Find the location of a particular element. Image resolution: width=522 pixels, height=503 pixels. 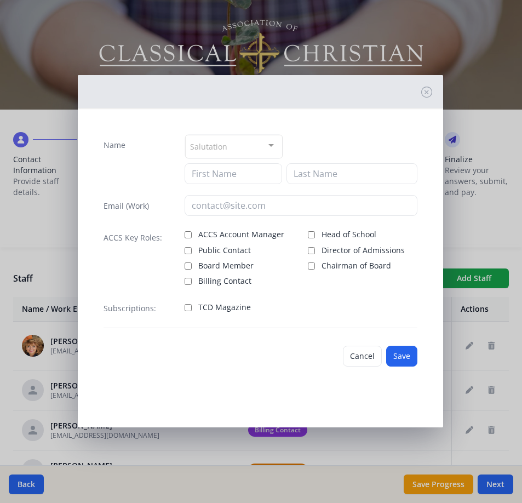

span: Director of Admissions is located at coordinates (363, 250).